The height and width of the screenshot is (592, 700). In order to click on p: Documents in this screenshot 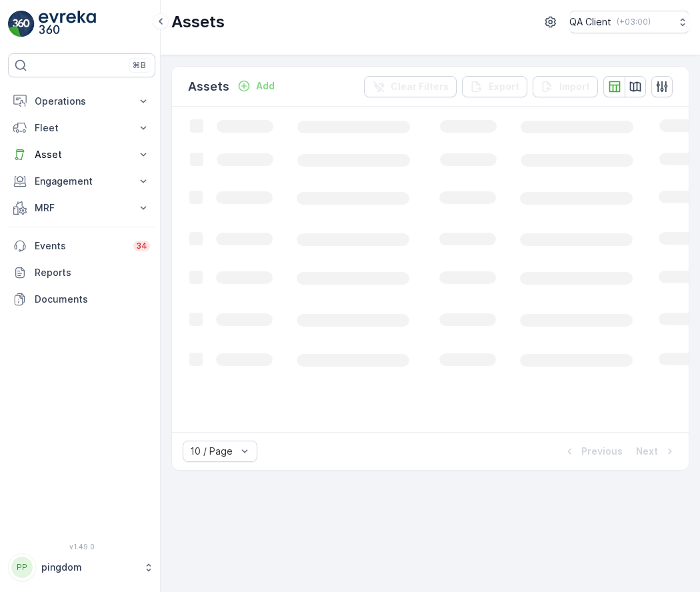, I will do `click(92, 299)`.